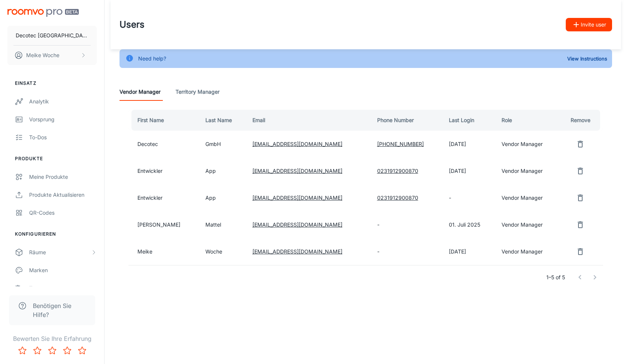 This screenshot has height=364, width=627. Describe the element at coordinates (528, 120) in the screenshot. I see `th: Role` at that location.